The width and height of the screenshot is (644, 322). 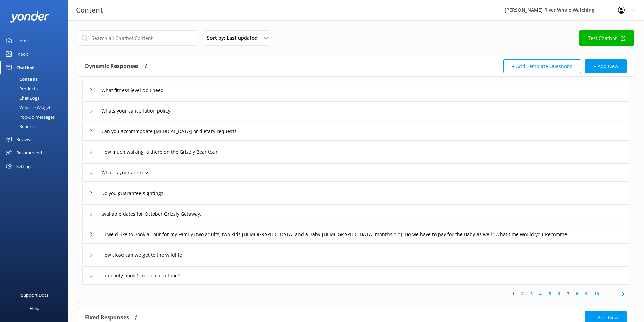 What do you see at coordinates (36, 98) in the screenshot?
I see `a: Chat Logs` at bounding box center [36, 98].